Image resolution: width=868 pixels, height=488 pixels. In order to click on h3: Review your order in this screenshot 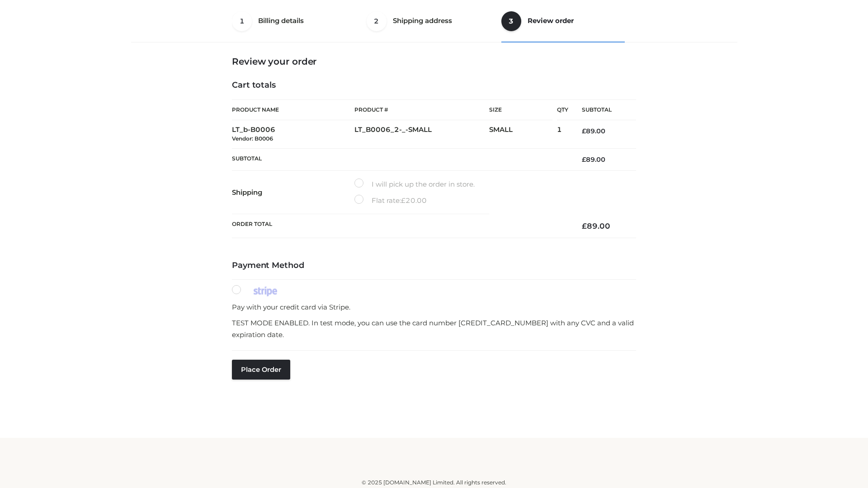, I will do `click(434, 62)`.